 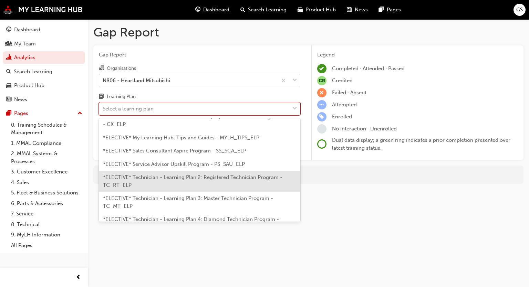 What do you see at coordinates (308, 175) in the screenshot?
I see `div: For more in-depth analysis and data download, go to` at bounding box center [308, 175].